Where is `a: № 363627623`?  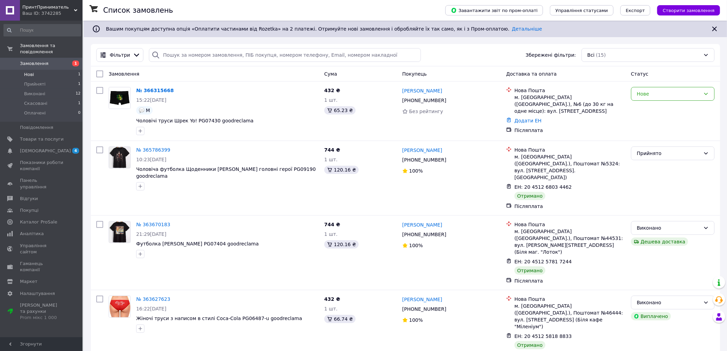
a: № 363627623 is located at coordinates (153, 299).